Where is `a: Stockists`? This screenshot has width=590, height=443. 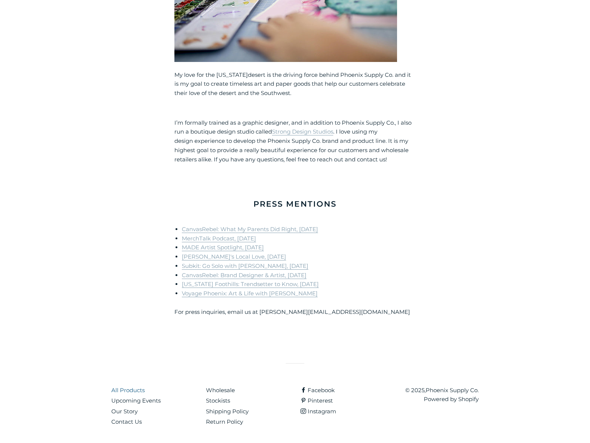
a: Stockists is located at coordinates (218, 400).